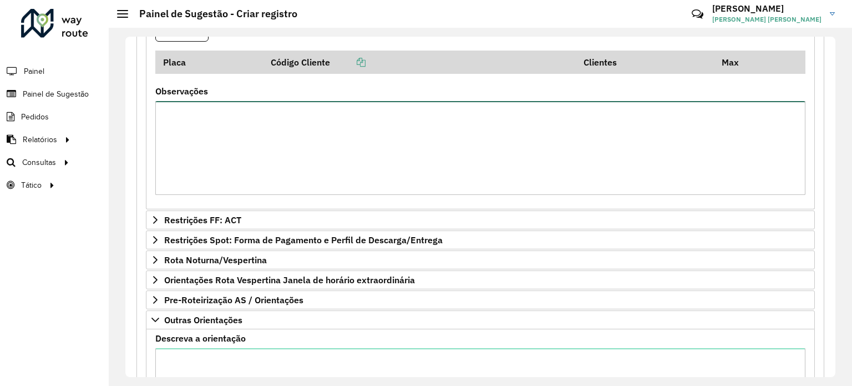  What do you see at coordinates (480, 240) in the screenshot?
I see `a: Restrições Spot: Forma de Pagamento e Perfil de Descarga/Entrega` at bounding box center [480, 240].